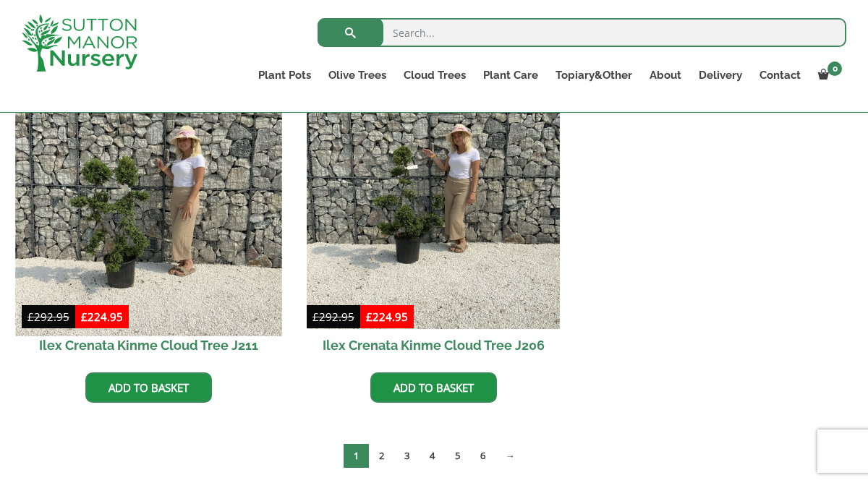 Image resolution: width=868 pixels, height=483 pixels. Describe the element at coordinates (665, 76) in the screenshot. I see `a: About` at that location.